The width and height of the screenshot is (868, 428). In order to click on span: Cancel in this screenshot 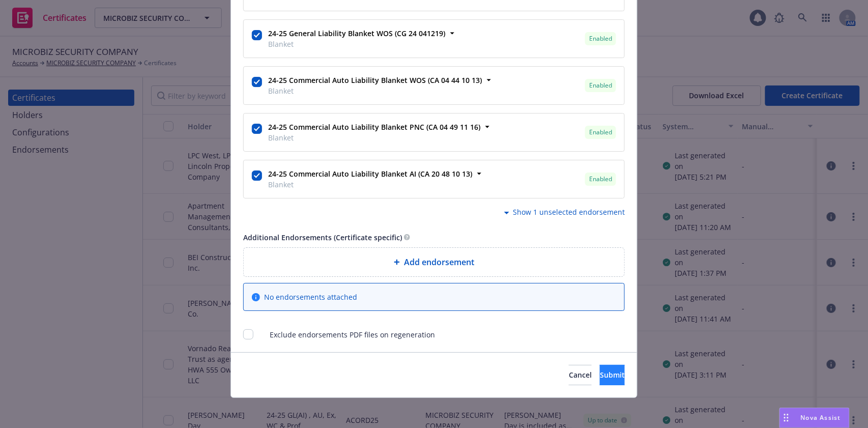, I will do `click(580, 374)`.